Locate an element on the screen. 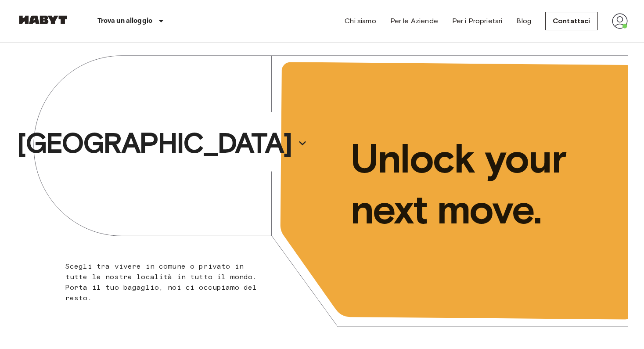 The height and width of the screenshot is (349, 644). p: Scegli tra vivere in comune o privato in tutte le nostre località in tutto il mondo. Porta il tuo... is located at coordinates (166, 282).